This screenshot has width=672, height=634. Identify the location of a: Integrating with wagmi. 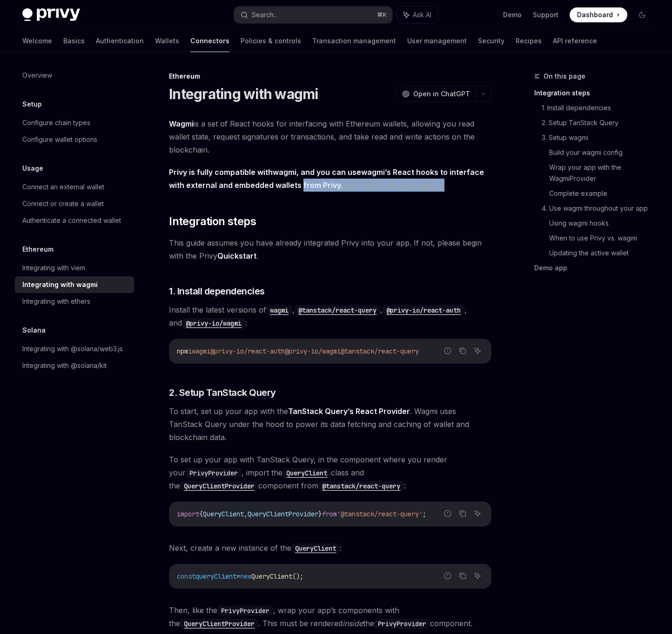
(75, 285).